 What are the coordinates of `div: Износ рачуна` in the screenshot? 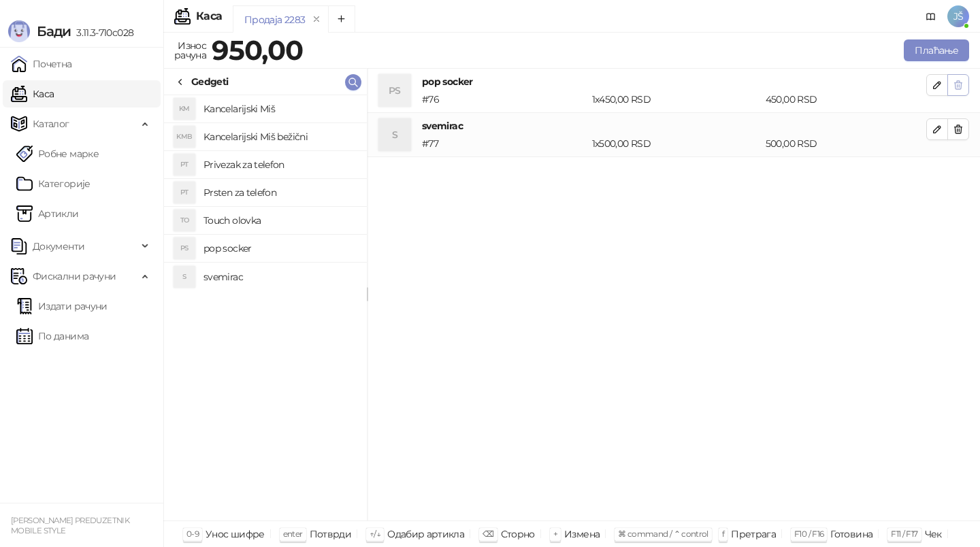 It's located at (190, 50).